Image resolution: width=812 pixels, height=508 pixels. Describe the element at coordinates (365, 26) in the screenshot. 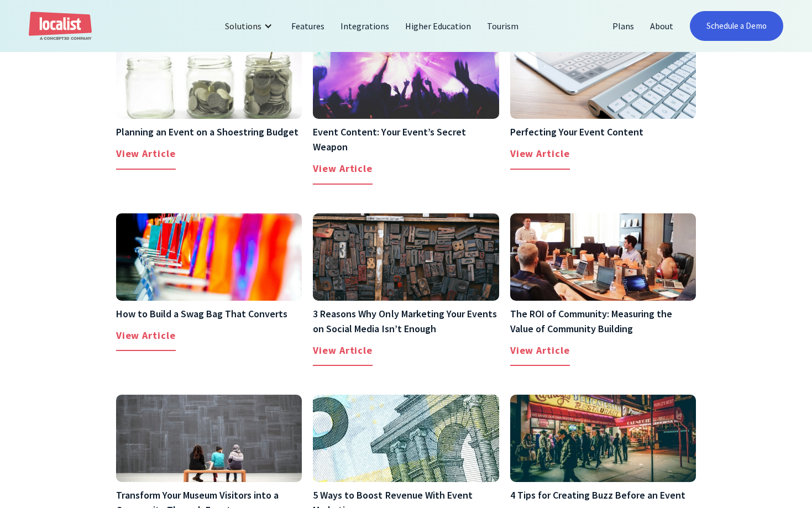

I see `a: Integrations` at that location.